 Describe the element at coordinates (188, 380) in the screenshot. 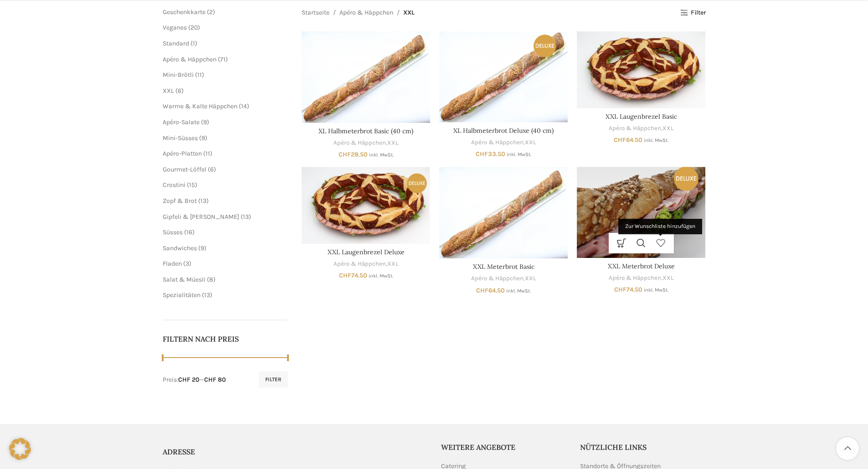

I see `span: CHF 20` at that location.